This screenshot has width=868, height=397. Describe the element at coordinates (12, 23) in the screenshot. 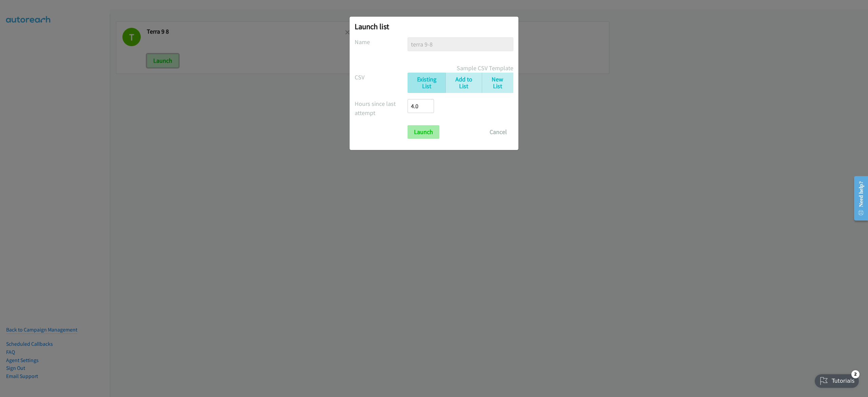

I see `div: Need help?` at that location.